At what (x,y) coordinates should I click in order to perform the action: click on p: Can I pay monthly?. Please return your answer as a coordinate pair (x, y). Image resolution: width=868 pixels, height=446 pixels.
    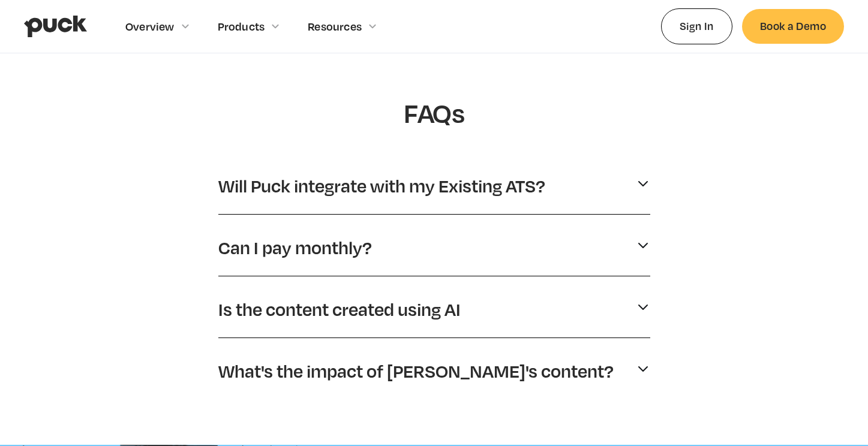
    Looking at the image, I should click on (295, 248).